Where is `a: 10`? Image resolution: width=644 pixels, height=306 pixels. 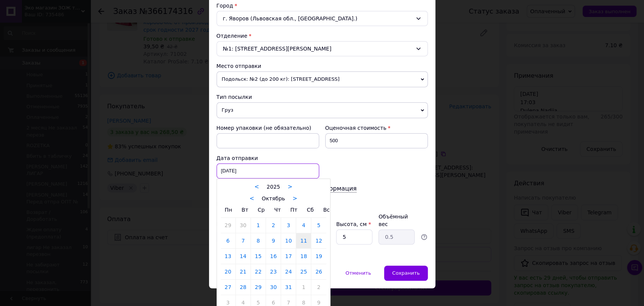
a: 10 is located at coordinates (288, 241).